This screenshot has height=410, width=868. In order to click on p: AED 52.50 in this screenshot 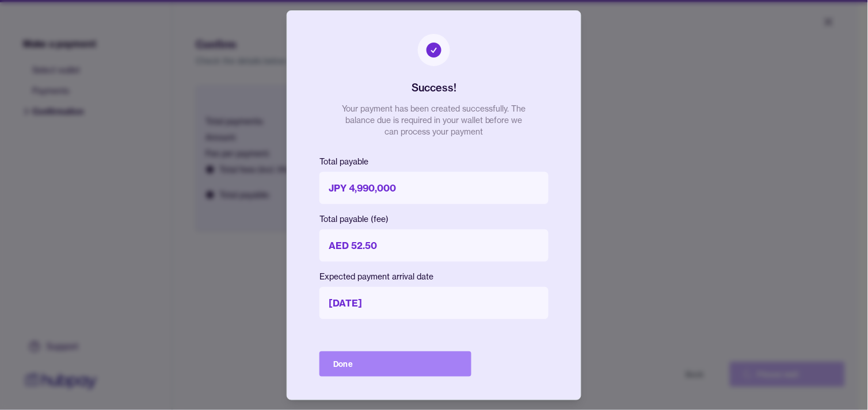, I will do `click(434, 245)`.